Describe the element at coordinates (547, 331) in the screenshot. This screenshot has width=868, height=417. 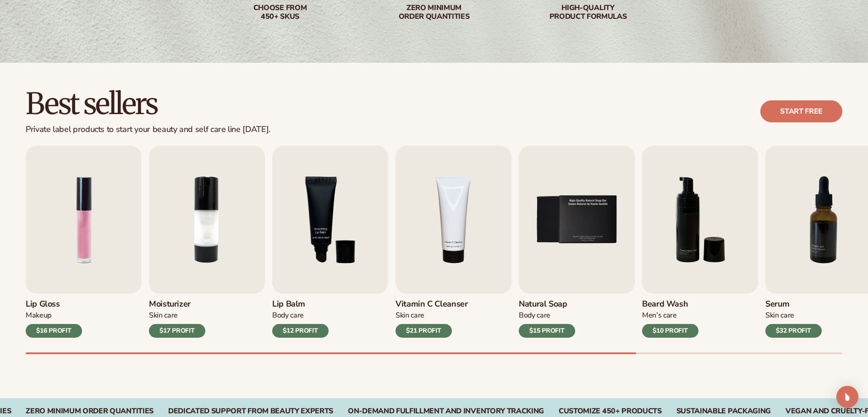
I see `div: $15 PROFIT` at that location.